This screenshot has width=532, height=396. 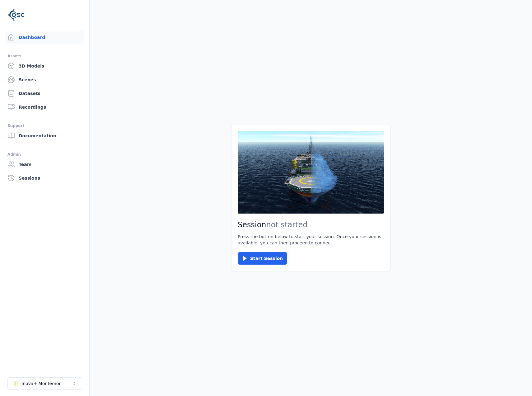 I want to click on a: Recordings, so click(x=45, y=107).